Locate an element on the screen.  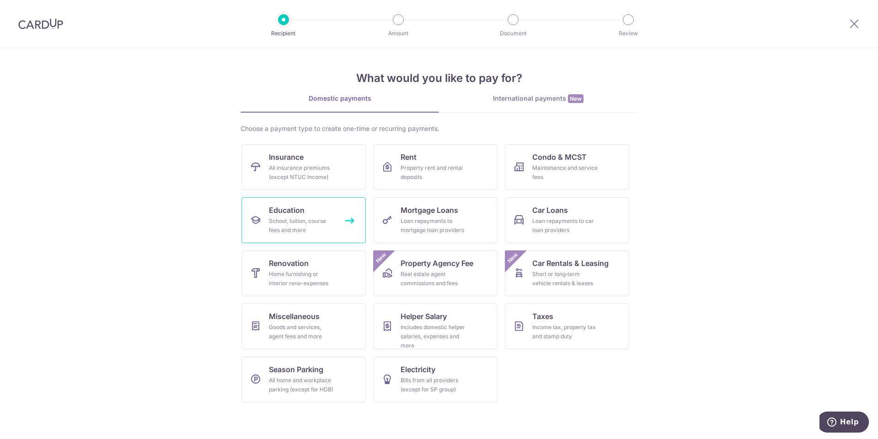
span: Rent is located at coordinates (409, 157).